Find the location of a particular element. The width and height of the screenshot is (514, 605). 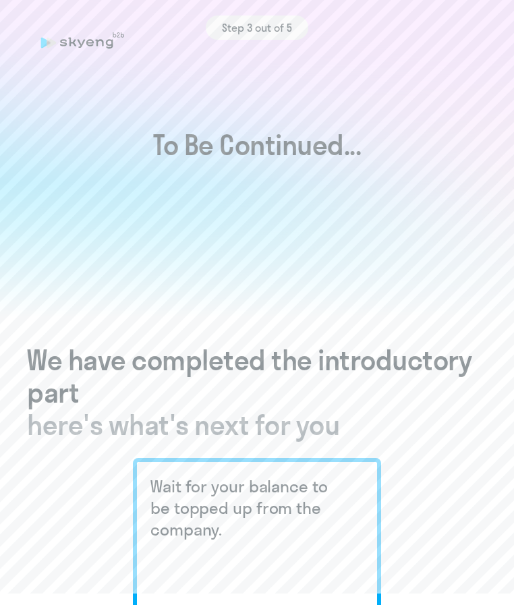

oneclickelement: Be is located at coordinates (199, 145).